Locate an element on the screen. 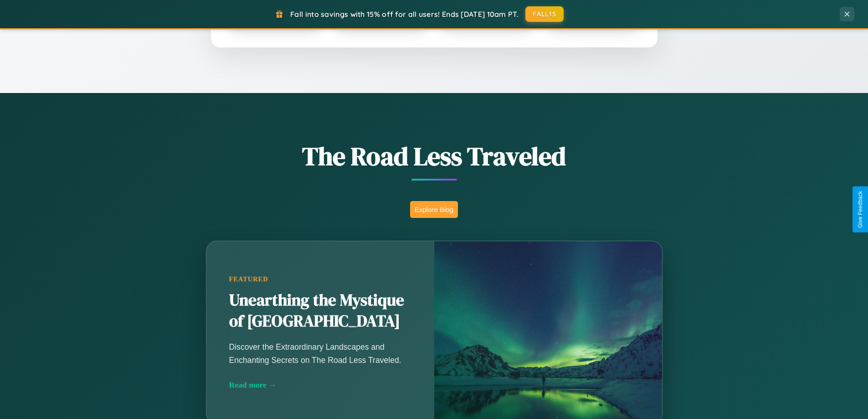  div: Give Feedback is located at coordinates (861, 209).